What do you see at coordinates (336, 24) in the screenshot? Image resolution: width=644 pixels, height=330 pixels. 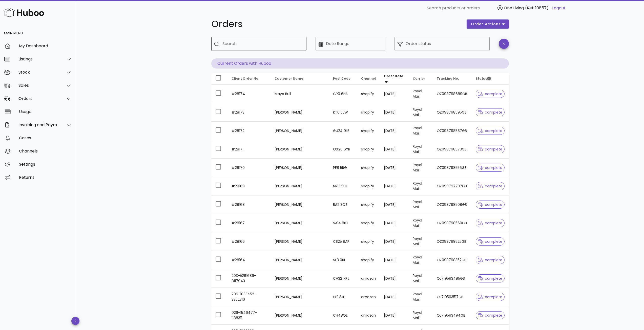 I see `h1: Orders` at bounding box center [336, 24].